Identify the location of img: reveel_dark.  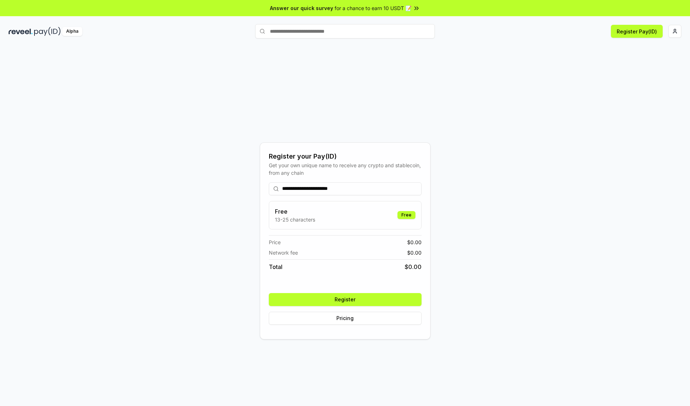
(20, 31).